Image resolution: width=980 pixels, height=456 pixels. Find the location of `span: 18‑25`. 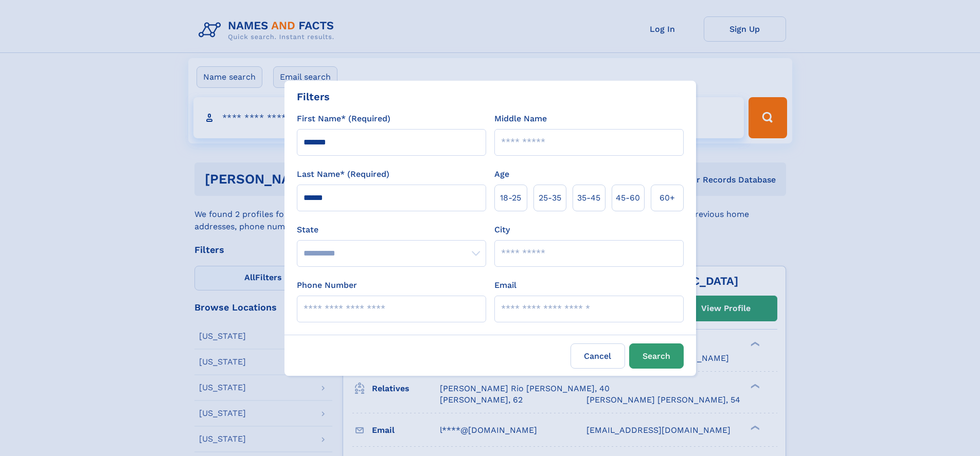

span: 18‑25 is located at coordinates (510, 198).